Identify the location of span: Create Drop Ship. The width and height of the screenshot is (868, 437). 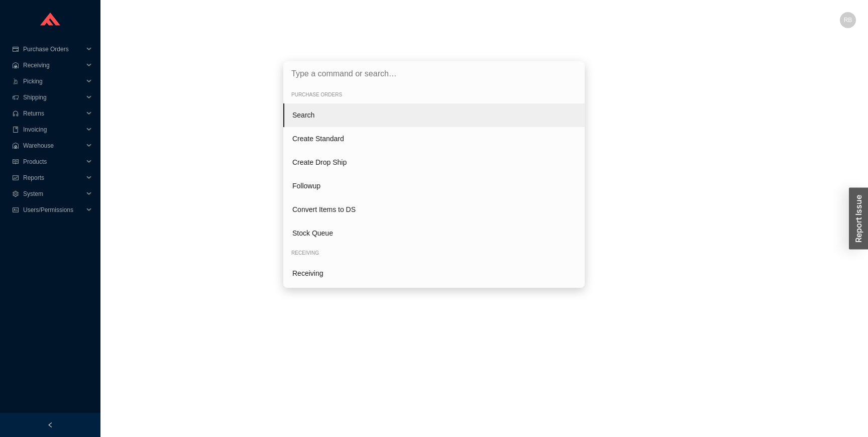
(319, 162).